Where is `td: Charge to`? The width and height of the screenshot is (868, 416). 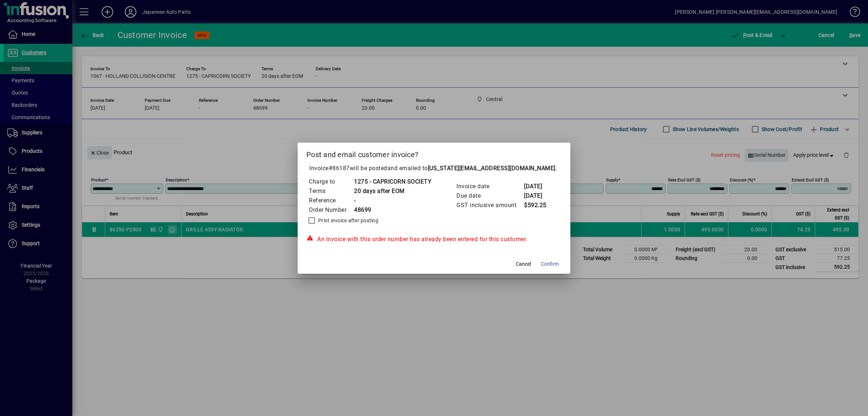 td: Charge to is located at coordinates (331, 182).